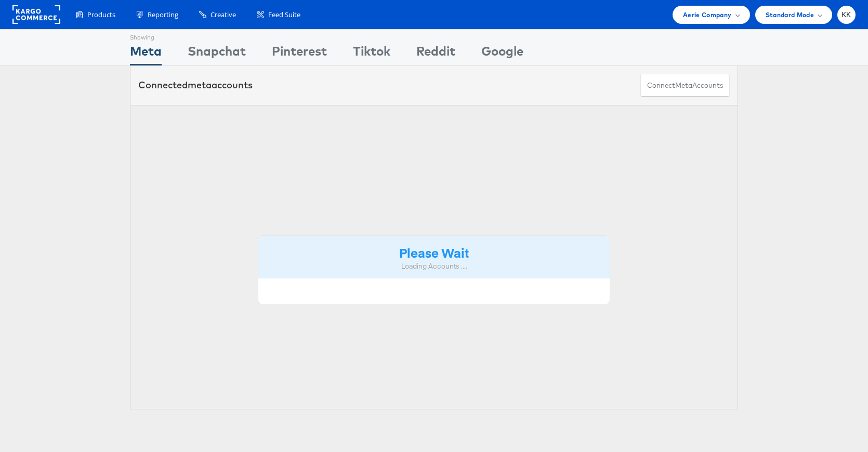  I want to click on span: Creative, so click(223, 15).